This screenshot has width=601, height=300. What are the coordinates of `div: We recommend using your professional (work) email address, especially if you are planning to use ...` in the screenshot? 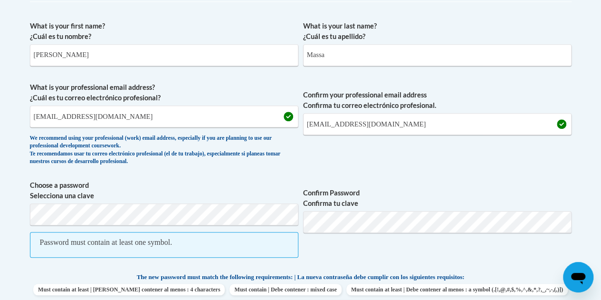 It's located at (164, 150).